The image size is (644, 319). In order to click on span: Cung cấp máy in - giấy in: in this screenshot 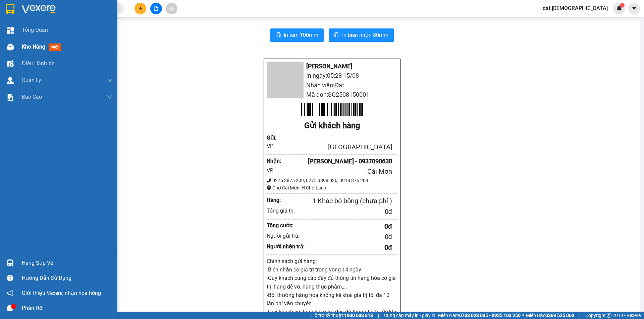, I will do `click(410, 315)`.